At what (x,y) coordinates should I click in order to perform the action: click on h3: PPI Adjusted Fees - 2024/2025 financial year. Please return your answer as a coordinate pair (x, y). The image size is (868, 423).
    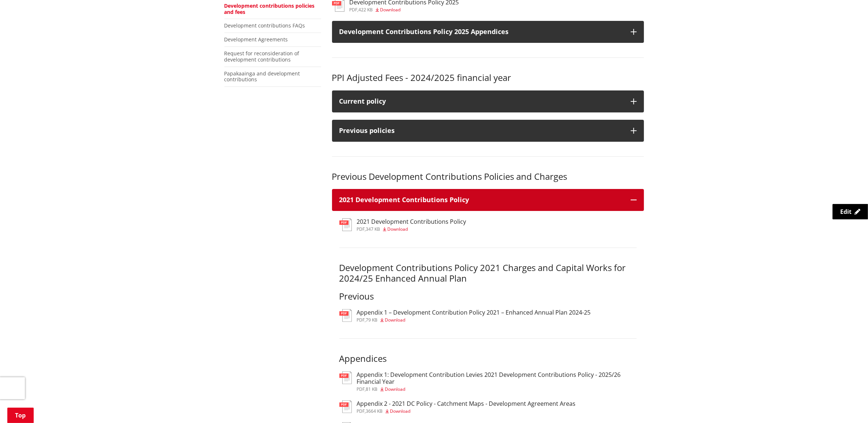
    Looking at the image, I should click on (488, 78).